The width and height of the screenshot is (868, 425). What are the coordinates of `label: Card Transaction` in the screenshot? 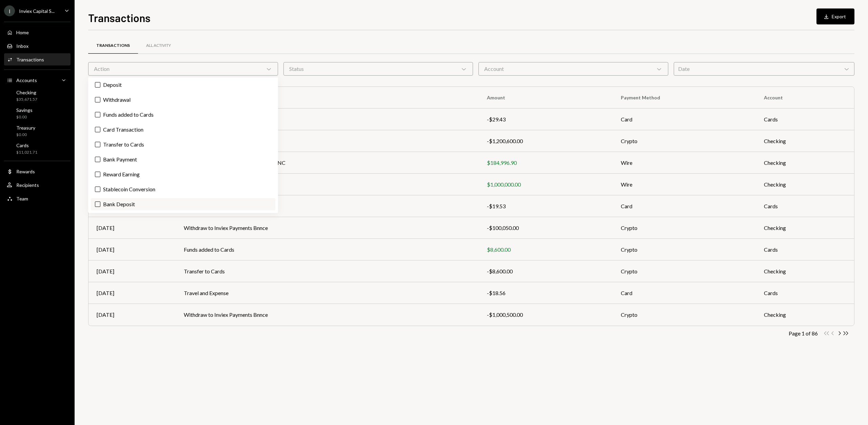 It's located at (183, 130).